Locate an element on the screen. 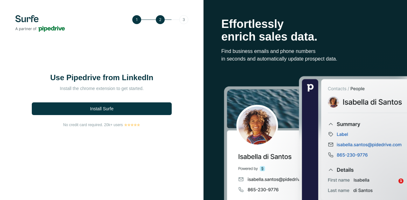  span: 1 is located at coordinates (401, 181).